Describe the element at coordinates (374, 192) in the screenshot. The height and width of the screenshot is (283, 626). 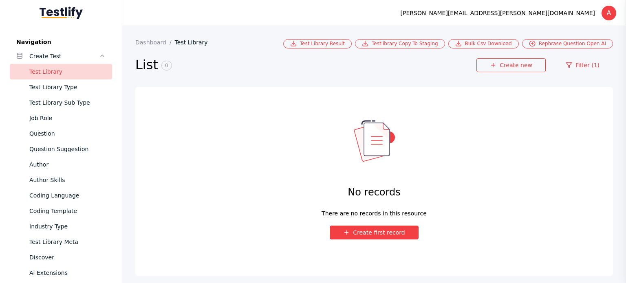
I see `h4: No records` at that location.